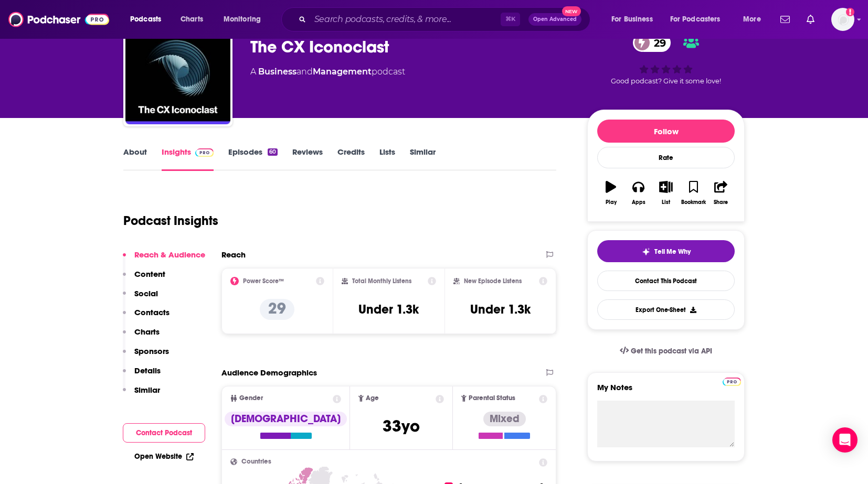 Image resolution: width=868 pixels, height=484 pixels. I want to click on a: The CX Iconoclast, so click(178, 72).